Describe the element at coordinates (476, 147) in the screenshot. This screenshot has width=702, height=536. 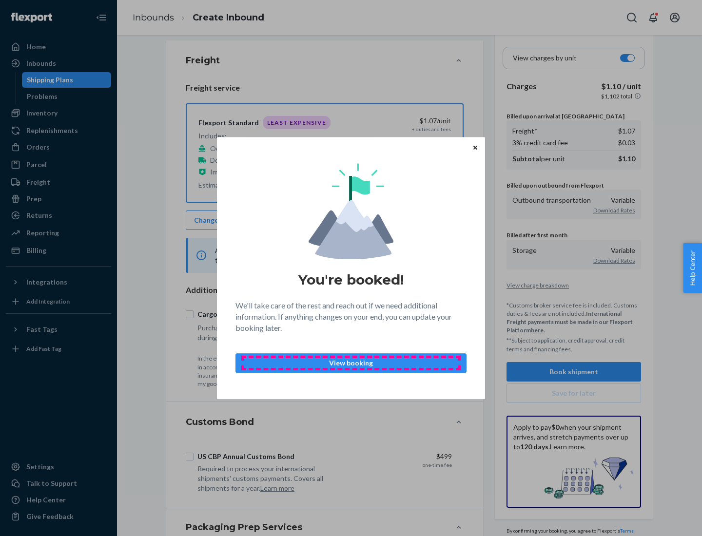
I see `button: Close` at that location.